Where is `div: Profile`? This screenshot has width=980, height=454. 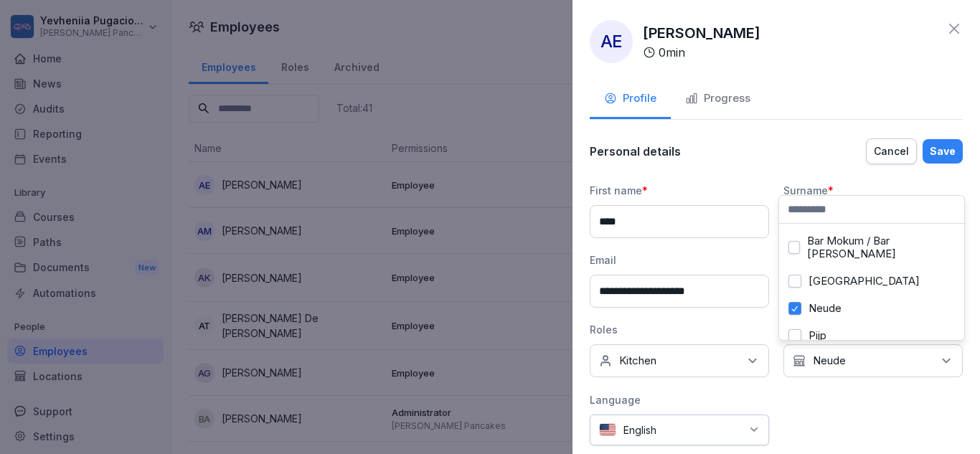
div: Profile is located at coordinates (630, 98).